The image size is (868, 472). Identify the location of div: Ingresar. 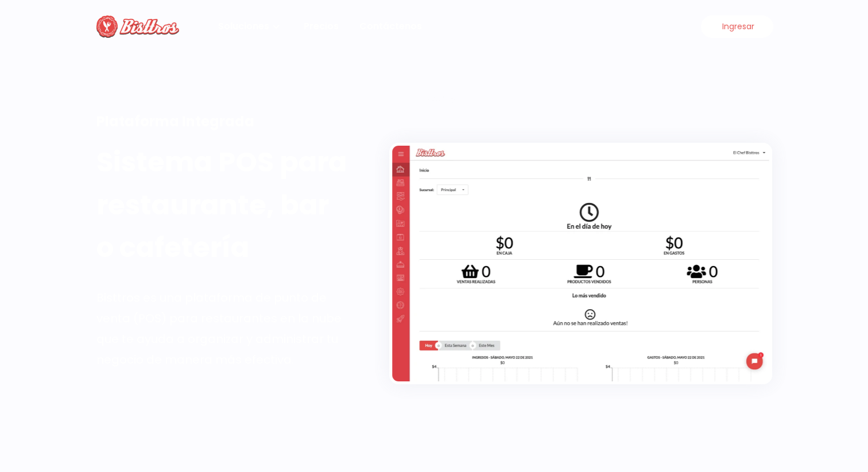
(737, 27).